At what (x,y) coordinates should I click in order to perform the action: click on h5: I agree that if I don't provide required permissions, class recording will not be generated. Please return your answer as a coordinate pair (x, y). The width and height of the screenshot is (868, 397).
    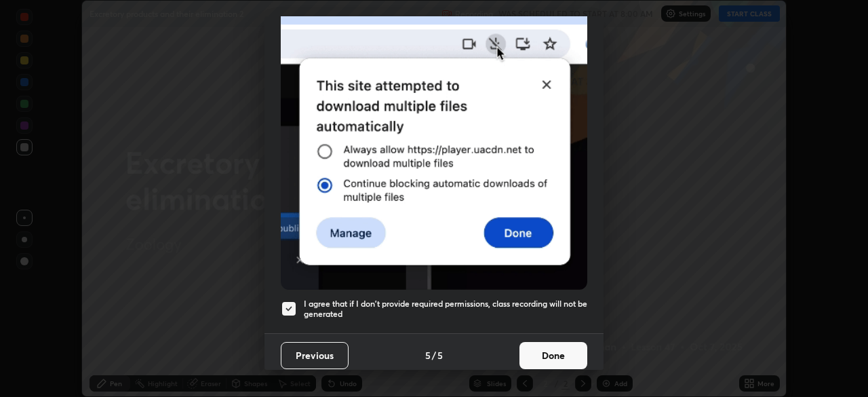
    Looking at the image, I should click on (446, 309).